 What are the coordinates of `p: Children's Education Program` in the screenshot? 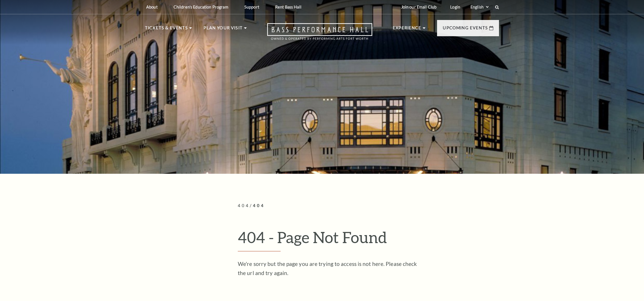 It's located at (201, 7).